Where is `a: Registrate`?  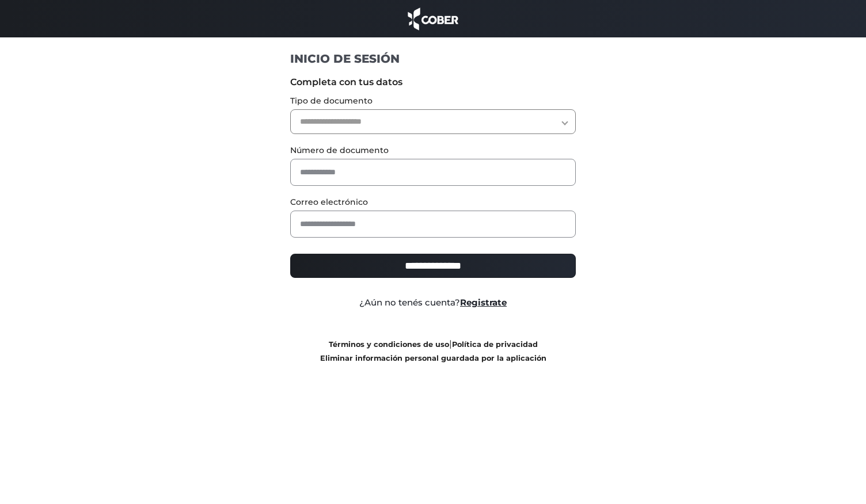
a: Registrate is located at coordinates (483, 302).